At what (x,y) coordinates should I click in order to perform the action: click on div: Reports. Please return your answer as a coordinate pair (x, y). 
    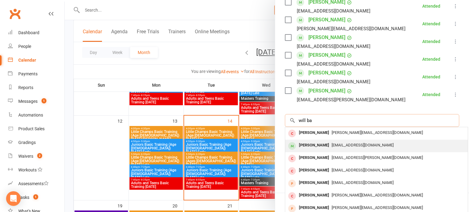
    Looking at the image, I should click on (26, 88).